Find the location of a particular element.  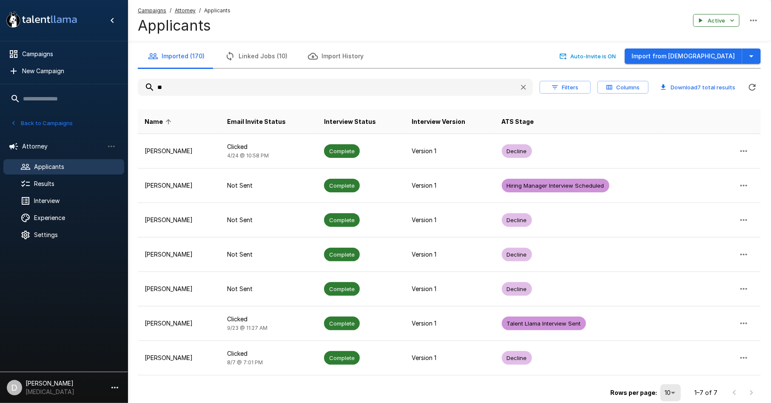

button: Active is located at coordinates (716, 20).